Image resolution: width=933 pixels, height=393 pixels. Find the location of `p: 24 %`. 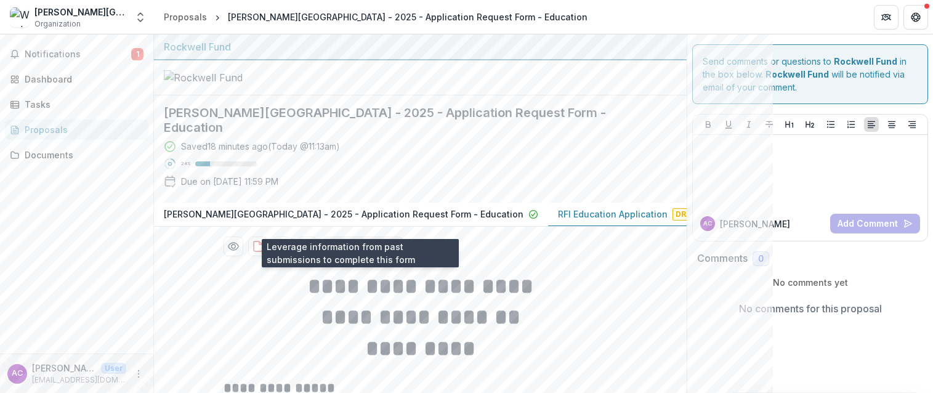

p: 24 % is located at coordinates (185, 164).